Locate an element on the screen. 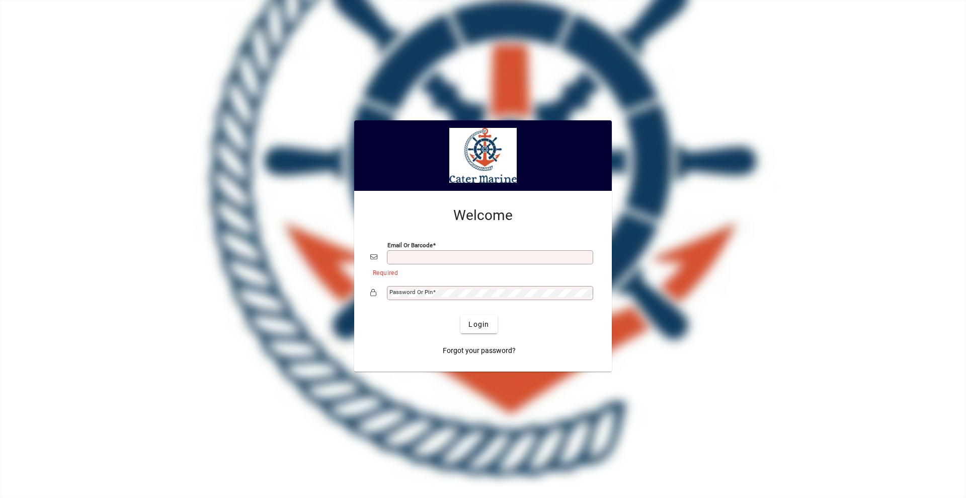  span: Login is located at coordinates (479, 324).